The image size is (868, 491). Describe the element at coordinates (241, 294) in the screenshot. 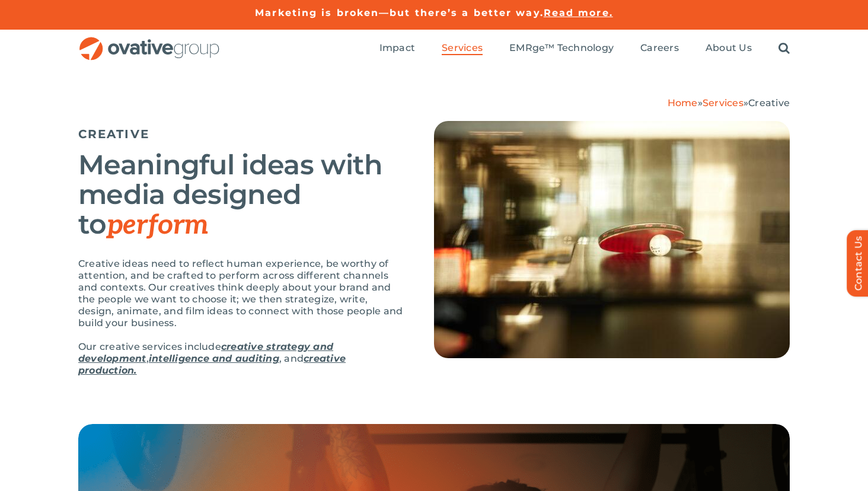

I see `p: Creative ideas need to reflect human experience, be worthy of attention, and be crafted to perfor...` at that location.